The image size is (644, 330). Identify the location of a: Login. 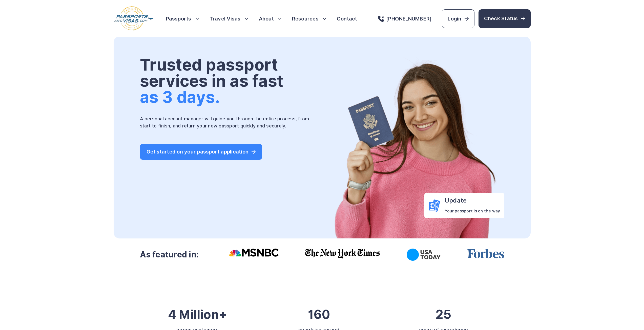
(458, 19).